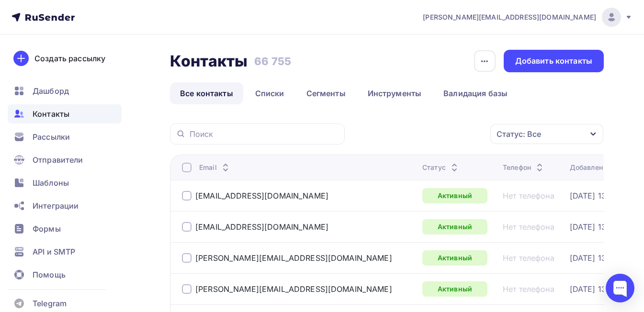 The image size is (644, 312). What do you see at coordinates (394, 93) in the screenshot?
I see `a: Инструменты` at bounding box center [394, 93].